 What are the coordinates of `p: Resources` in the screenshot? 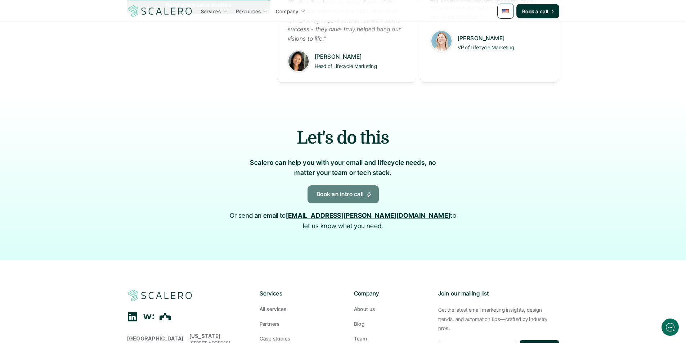 It's located at (248, 11).